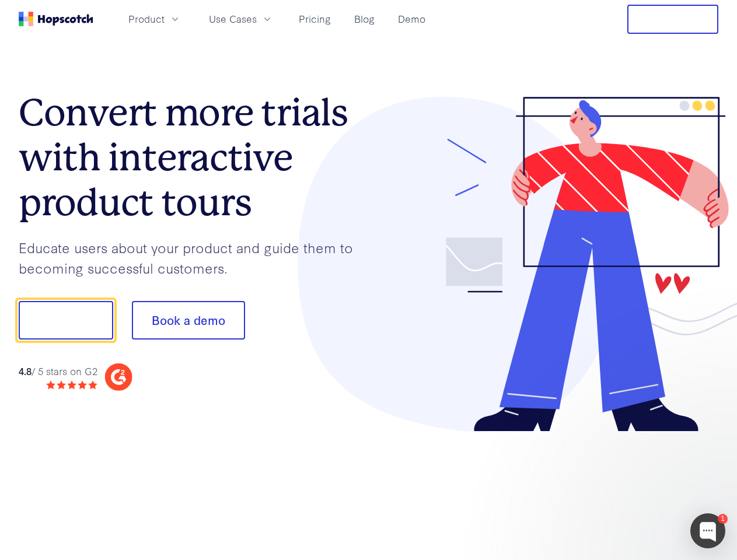 The image size is (737, 560). Describe the element at coordinates (25, 370) in the screenshot. I see `strong: 4.8` at that location.